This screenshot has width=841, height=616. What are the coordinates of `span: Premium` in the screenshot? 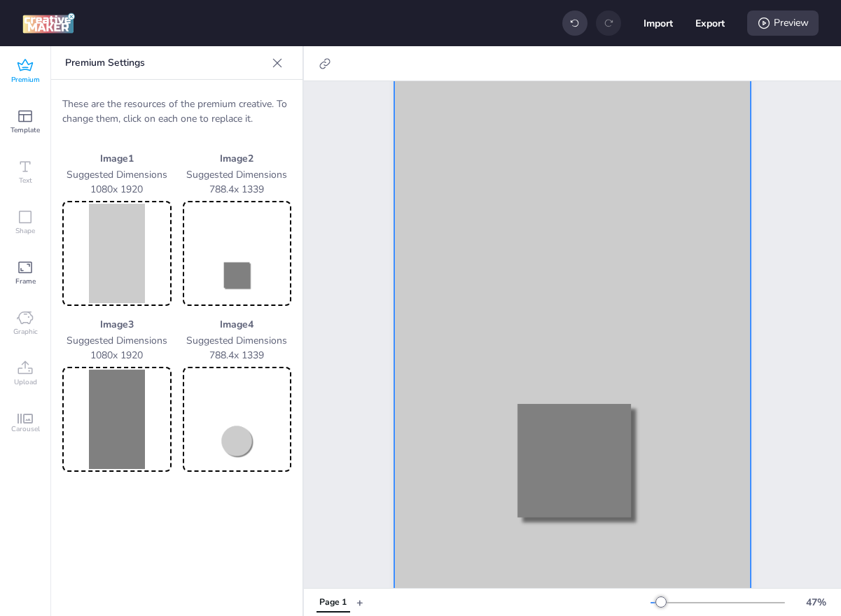 It's located at (26, 80).